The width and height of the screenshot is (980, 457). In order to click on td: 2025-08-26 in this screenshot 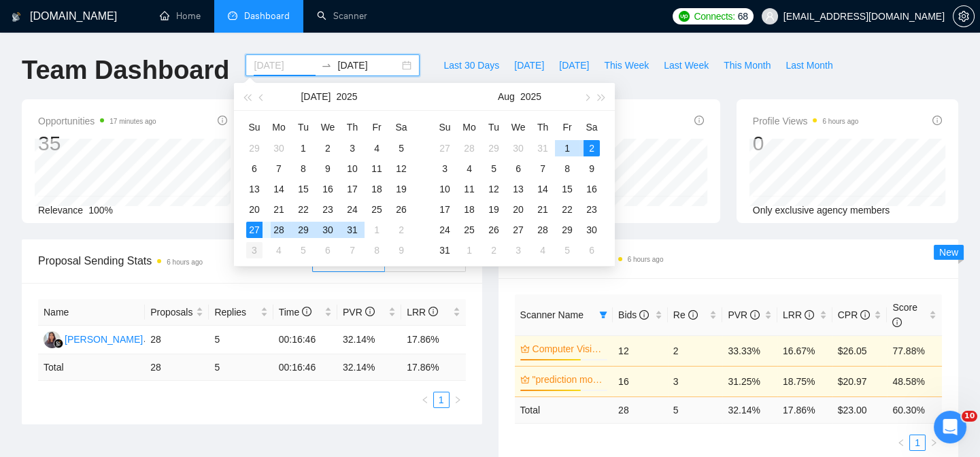, I will do `click(493, 230)`.